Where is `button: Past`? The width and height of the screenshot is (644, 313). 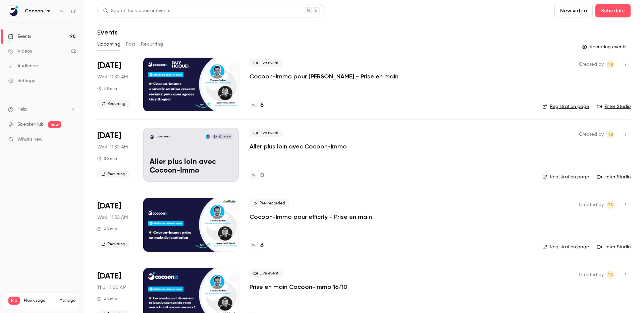 button: Past is located at coordinates (130, 44).